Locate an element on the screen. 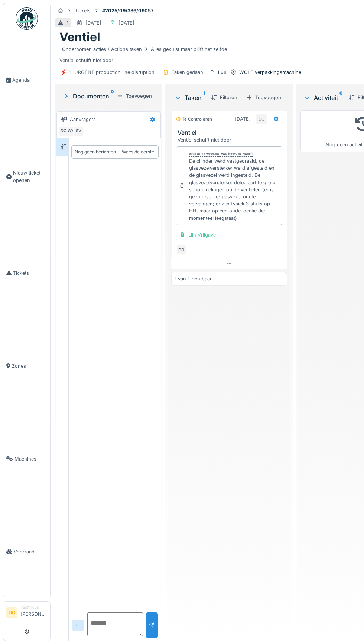  h3: Ventiel is located at coordinates (231, 133).